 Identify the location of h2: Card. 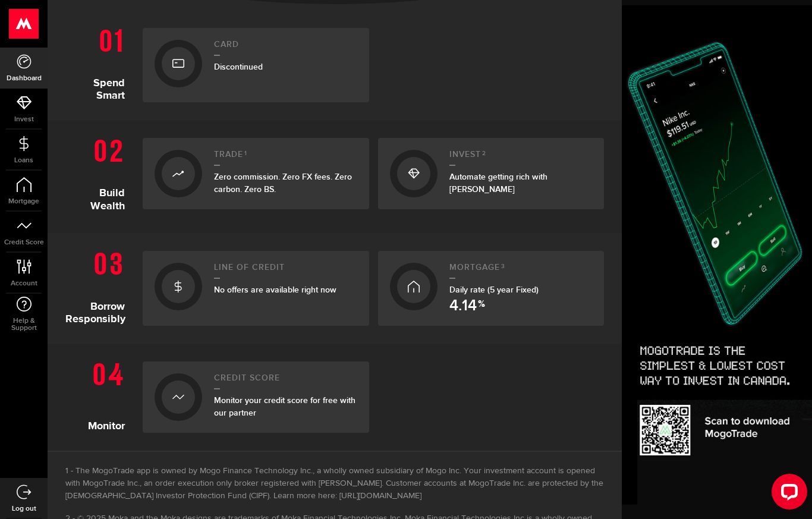
(286, 47).